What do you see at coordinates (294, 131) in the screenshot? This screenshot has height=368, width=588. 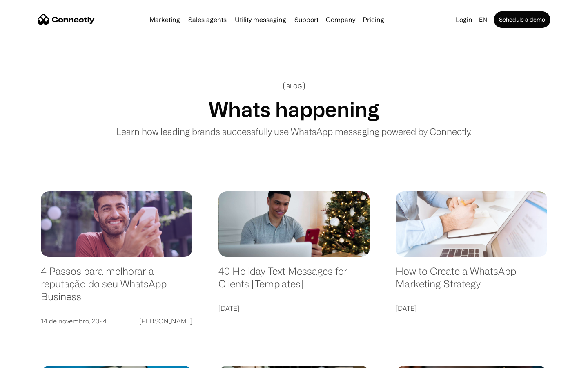 I see `p: Learn how leading brands successfully use WhatsApp messaging powered by Connectly.` at bounding box center [294, 131].